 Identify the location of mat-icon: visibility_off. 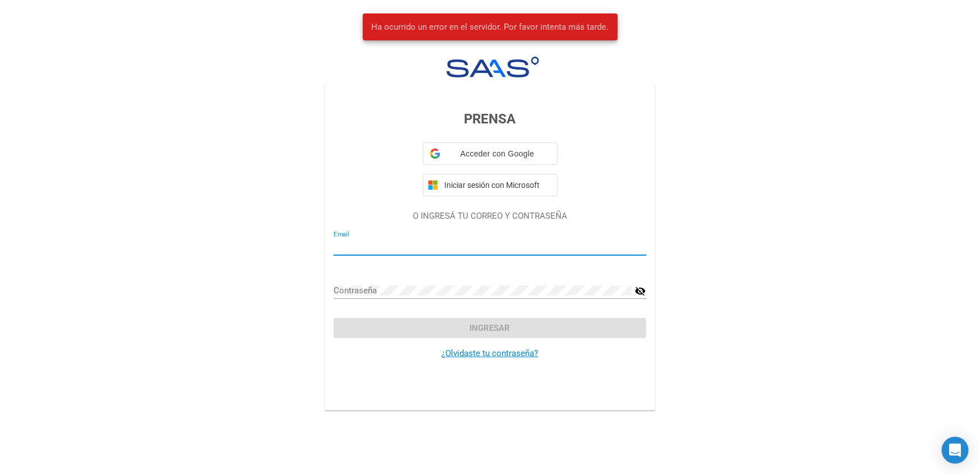
(640, 291).